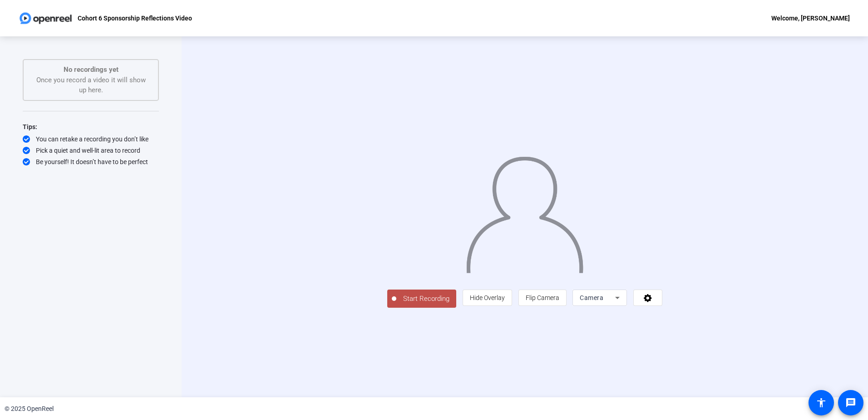  Describe the element at coordinates (542, 297) in the screenshot. I see `button: Flip Camera` at that location.